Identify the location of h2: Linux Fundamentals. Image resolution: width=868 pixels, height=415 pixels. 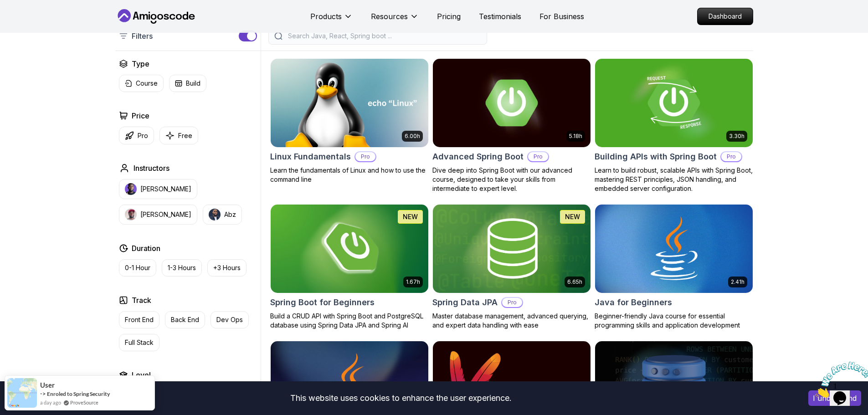
(310, 157).